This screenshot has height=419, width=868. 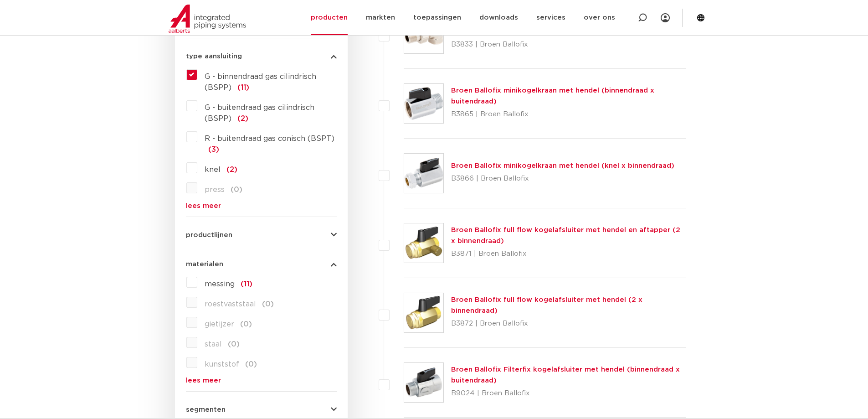 I want to click on span: staal, so click(x=213, y=344).